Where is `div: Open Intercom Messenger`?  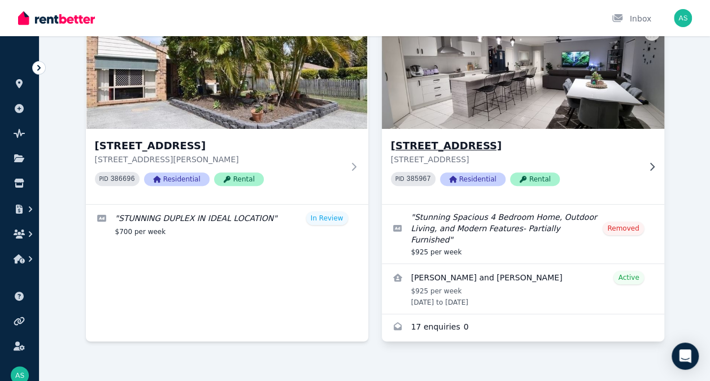
div: Open Intercom Messenger is located at coordinates (685, 356).